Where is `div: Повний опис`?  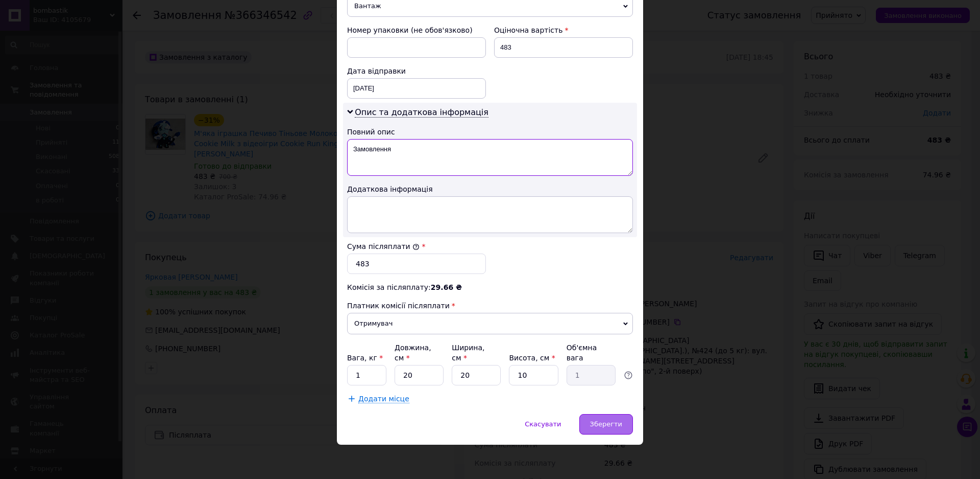 div: Повний опис is located at coordinates (490, 132).